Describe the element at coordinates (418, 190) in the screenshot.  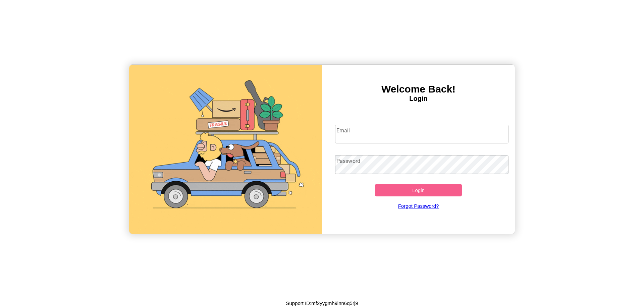
I see `button: Login` at that location.